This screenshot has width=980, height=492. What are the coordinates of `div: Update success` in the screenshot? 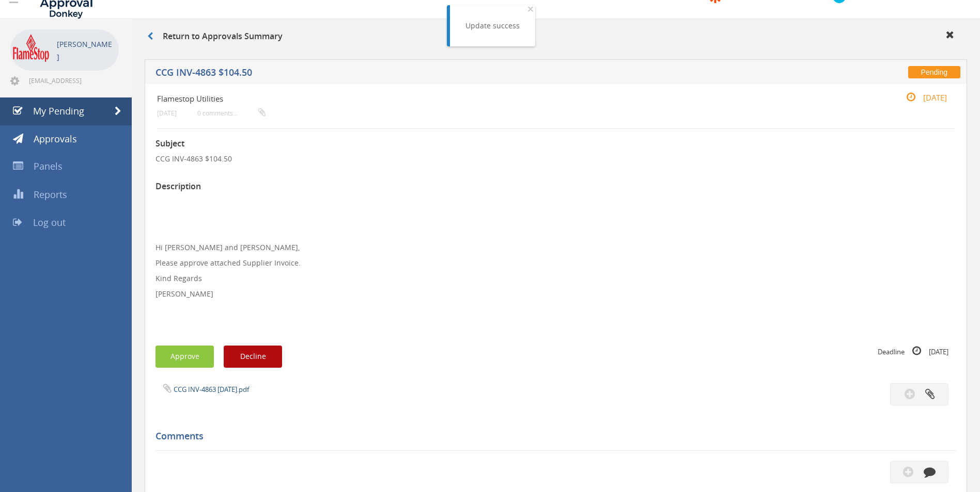 It's located at (492, 26).